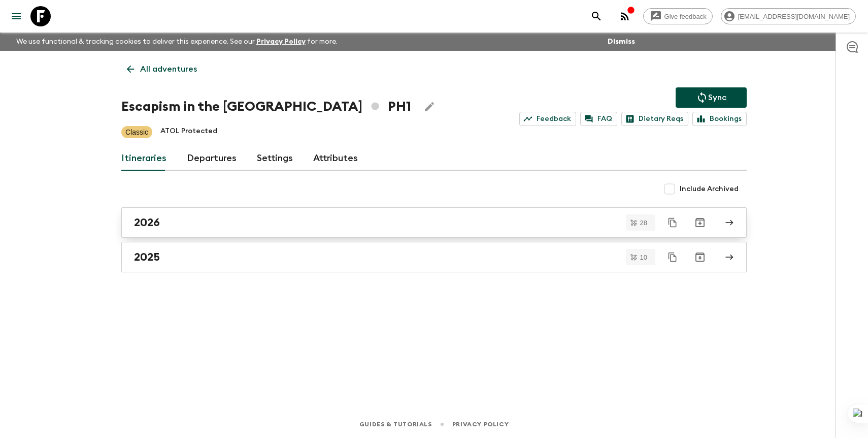 The height and width of the screenshot is (438, 868). I want to click on span: Include Archived, so click(709, 188).